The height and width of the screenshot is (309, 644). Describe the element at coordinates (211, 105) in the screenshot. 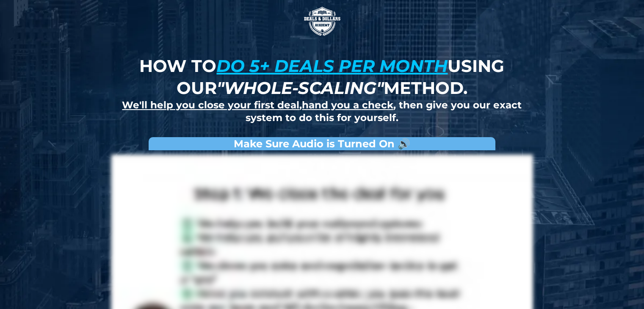

I see `u: We'll help you close your first deal` at that location.